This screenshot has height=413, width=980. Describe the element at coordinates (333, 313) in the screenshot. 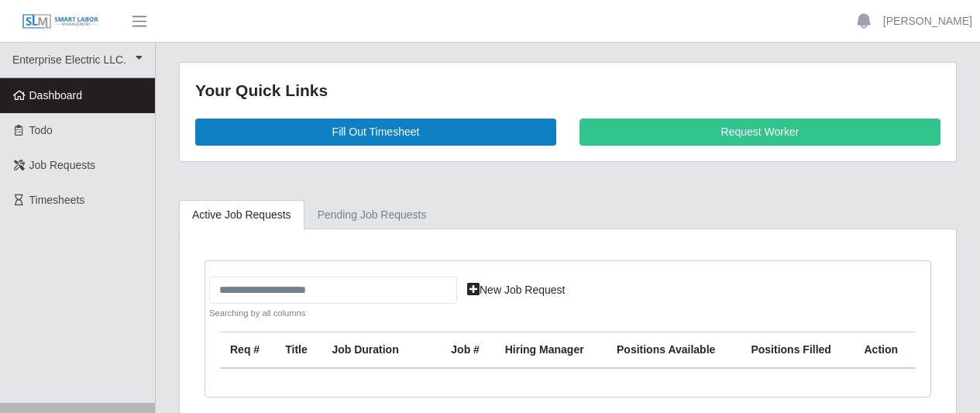

I see `small: Searching by all columns` at that location.